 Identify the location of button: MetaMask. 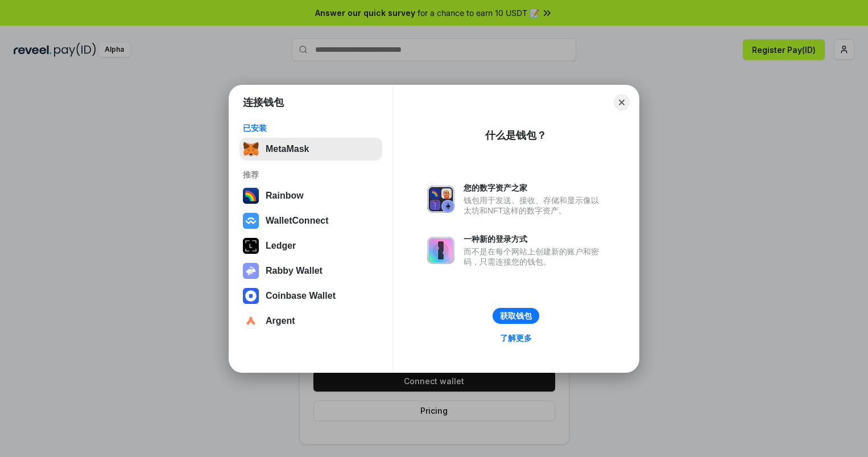
(311, 149).